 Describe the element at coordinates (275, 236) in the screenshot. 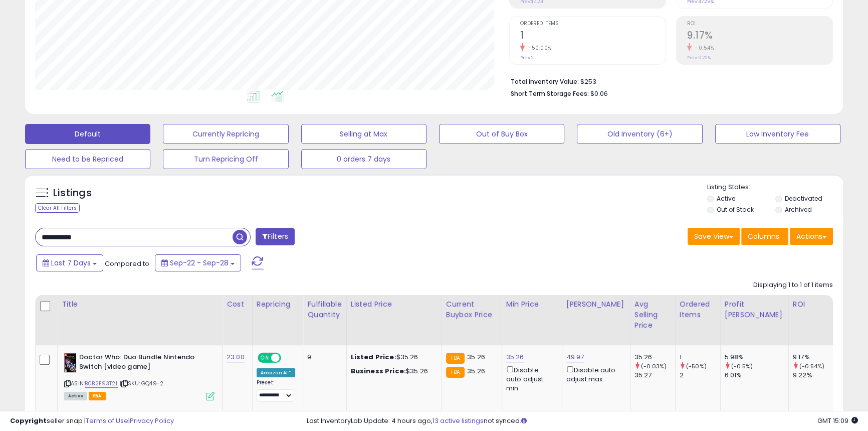

I see `button: Filters` at that location.